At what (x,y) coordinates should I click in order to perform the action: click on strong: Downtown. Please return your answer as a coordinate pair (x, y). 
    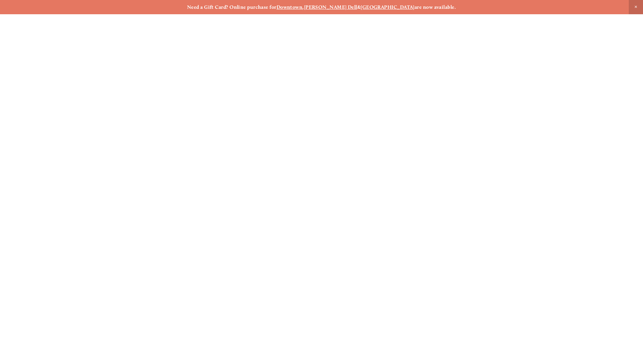
    Looking at the image, I should click on (289, 7).